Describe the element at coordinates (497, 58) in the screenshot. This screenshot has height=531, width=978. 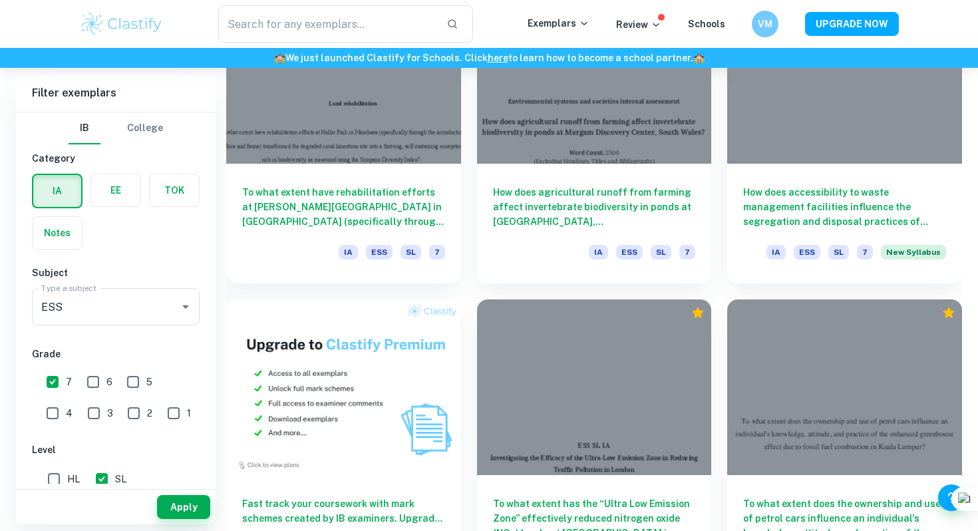
I see `a: here` at that location.